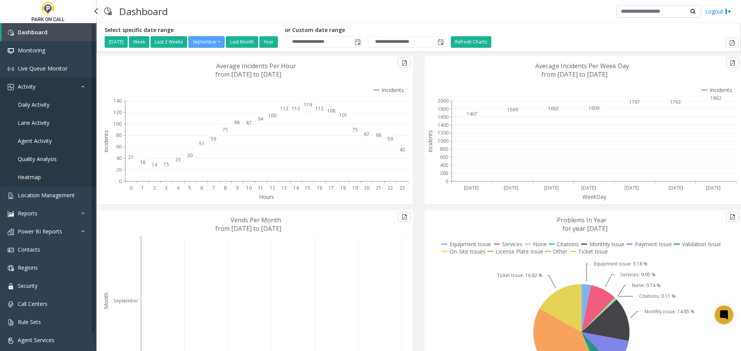 This screenshot has height=351, width=741. What do you see at coordinates (35, 141) in the screenshot?
I see `span: Agent Activity` at bounding box center [35, 141].